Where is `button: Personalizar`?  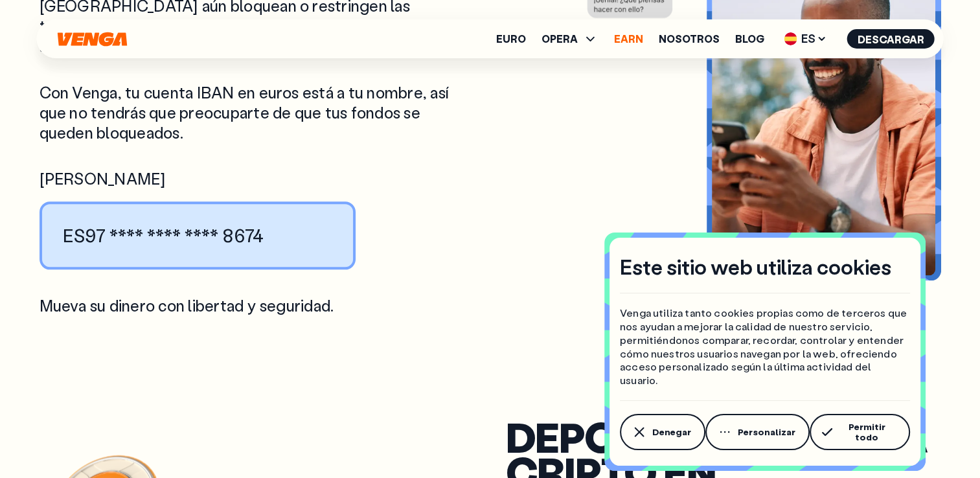
button: Personalizar is located at coordinates (758, 431).